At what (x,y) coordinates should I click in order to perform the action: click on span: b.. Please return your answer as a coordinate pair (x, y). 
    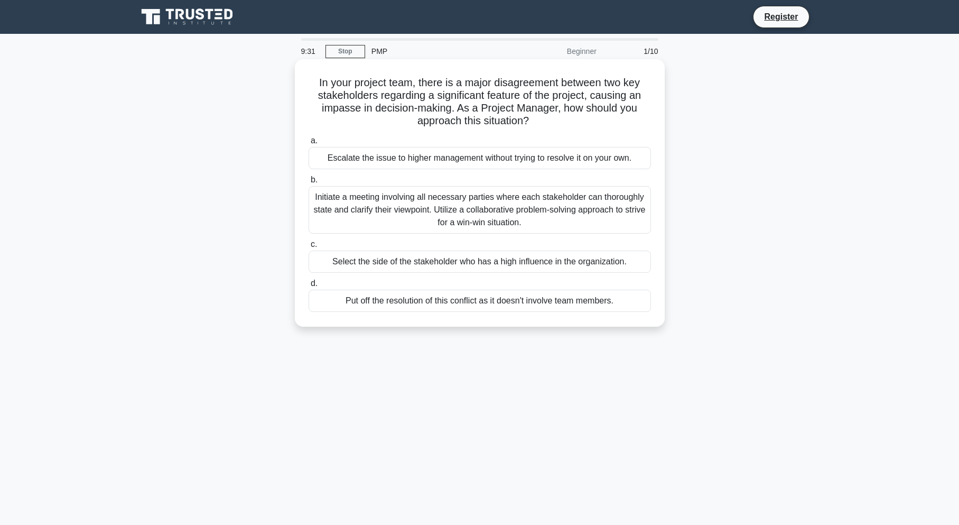
    Looking at the image, I should click on (314, 179).